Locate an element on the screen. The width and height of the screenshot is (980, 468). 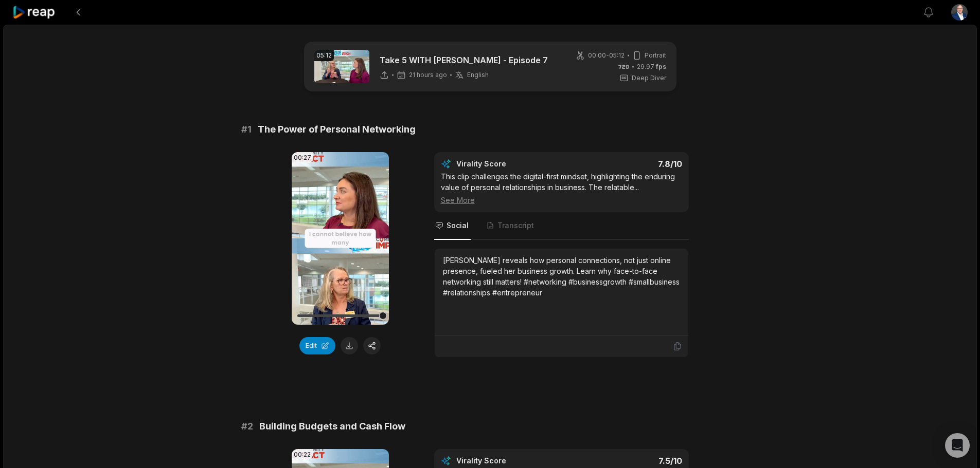
div: 7.5 /10 is located at coordinates (626, 461).